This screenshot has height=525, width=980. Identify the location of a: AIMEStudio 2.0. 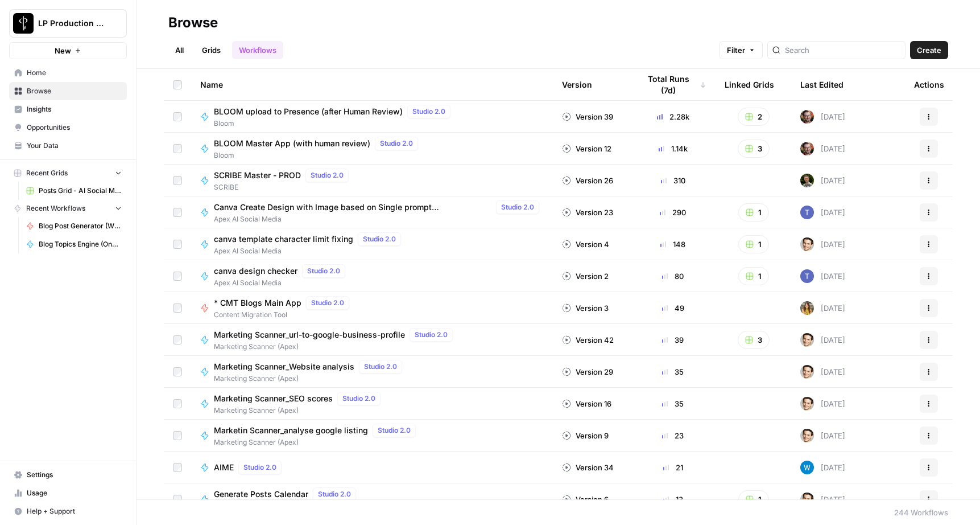
(372, 468).